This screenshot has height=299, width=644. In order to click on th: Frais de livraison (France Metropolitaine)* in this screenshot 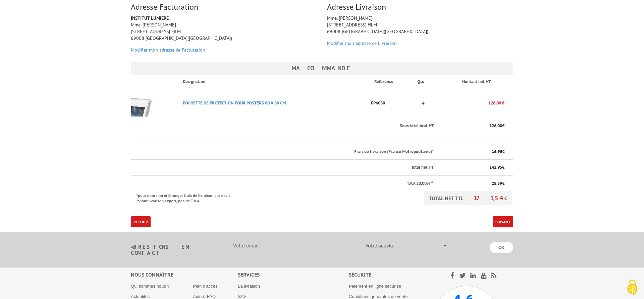, I will do `click(283, 152)`.